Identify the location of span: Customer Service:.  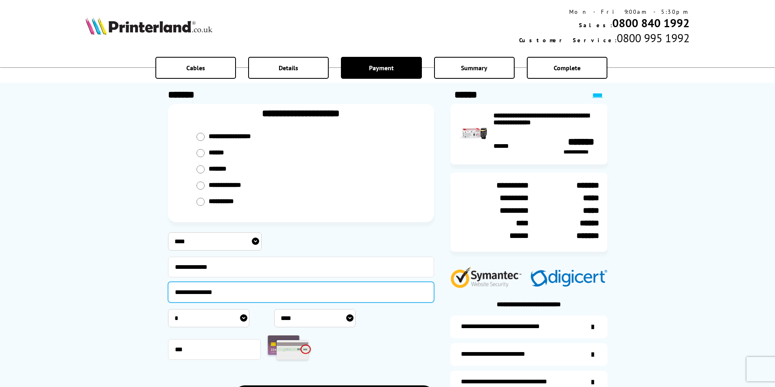
(568, 40).